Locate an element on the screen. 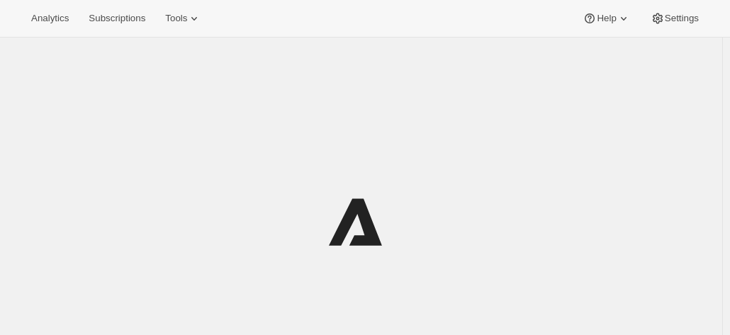  span: Tools is located at coordinates (176, 18).